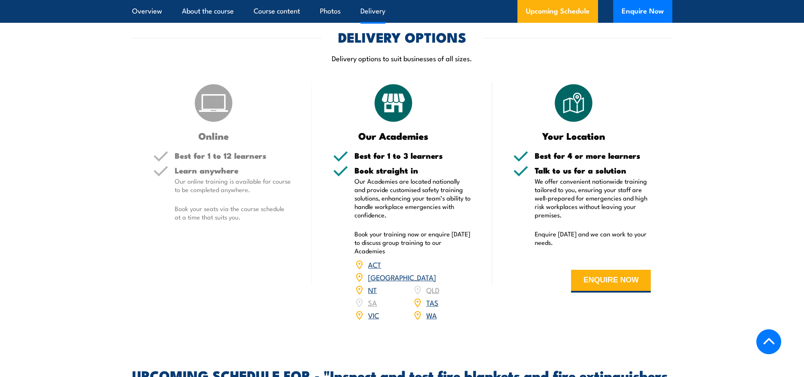 The image size is (804, 377). I want to click on h5: Best for 1 to 3 learners, so click(413, 155).